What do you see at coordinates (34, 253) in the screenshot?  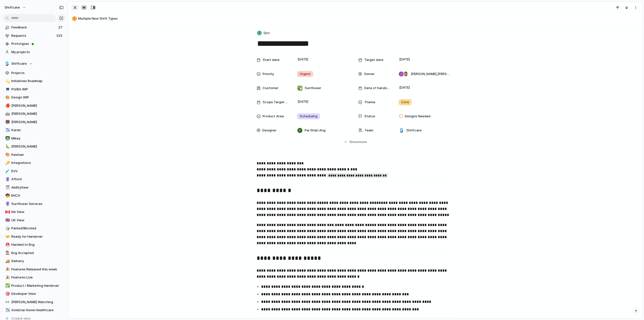 I see `div: 👨‍🏭Eng Accepted` at bounding box center [34, 253].